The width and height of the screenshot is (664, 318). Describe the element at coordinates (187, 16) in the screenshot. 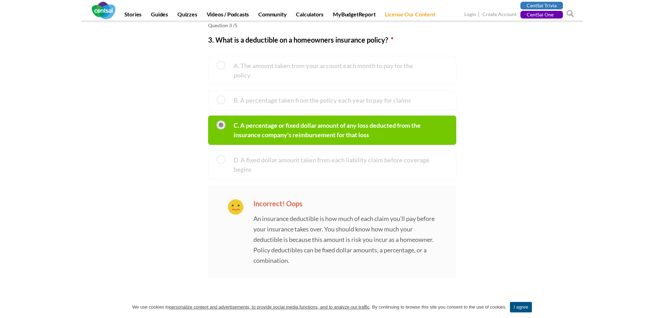

I see `a: Quizzes` at that location.